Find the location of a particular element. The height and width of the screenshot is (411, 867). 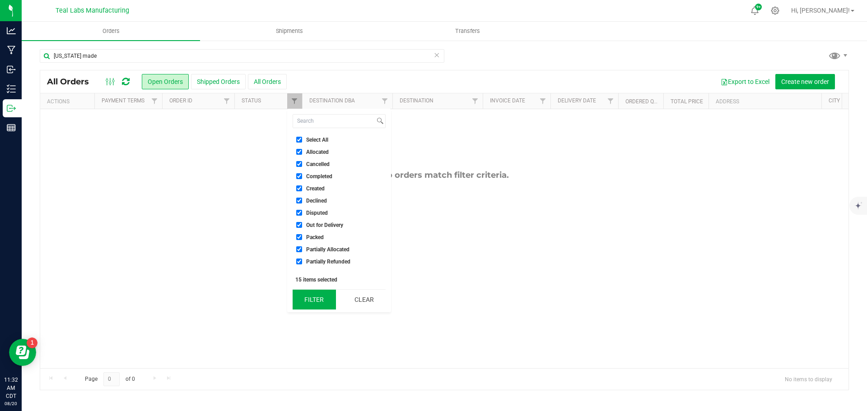

inline-svg: Inbound is located at coordinates (11, 70).